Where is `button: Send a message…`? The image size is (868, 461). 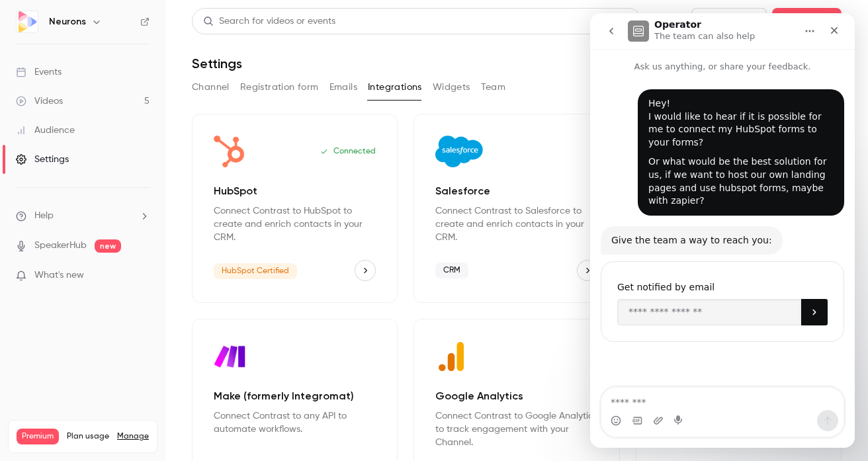
button: Send a message… is located at coordinates (237, 408).